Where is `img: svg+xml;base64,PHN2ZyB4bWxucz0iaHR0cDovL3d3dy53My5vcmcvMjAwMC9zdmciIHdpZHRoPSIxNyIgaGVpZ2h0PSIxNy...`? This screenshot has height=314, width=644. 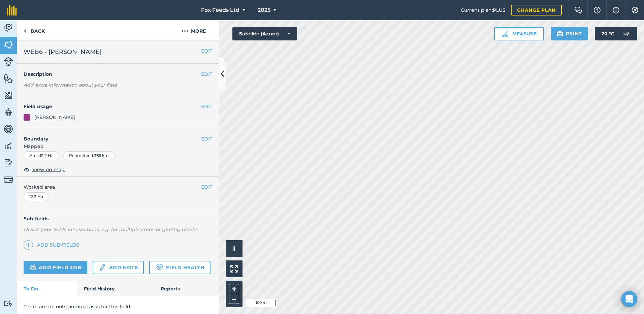
img: svg+xml;base64,PHN2ZyB4bWxucz0iaHR0cDovL3d3dy53My5vcmcvMjAwMC9zdmciIHdpZHRoPSIxNyIgaGVpZ2h0PSIxNy... is located at coordinates (616, 10).